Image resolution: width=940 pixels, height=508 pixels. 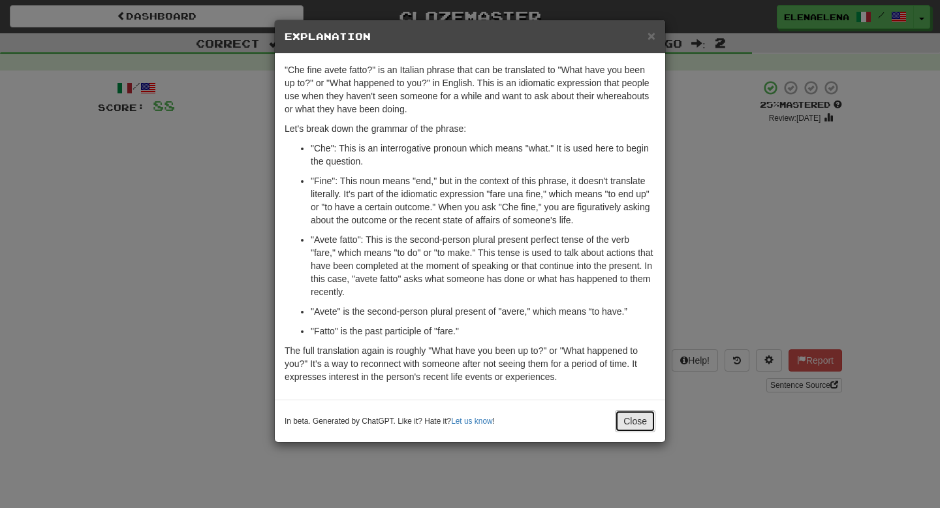 I want to click on p: "Che fine avete fatto?" is an Italian phrase that can be translated to "What have you been up to?..., so click(x=470, y=89).